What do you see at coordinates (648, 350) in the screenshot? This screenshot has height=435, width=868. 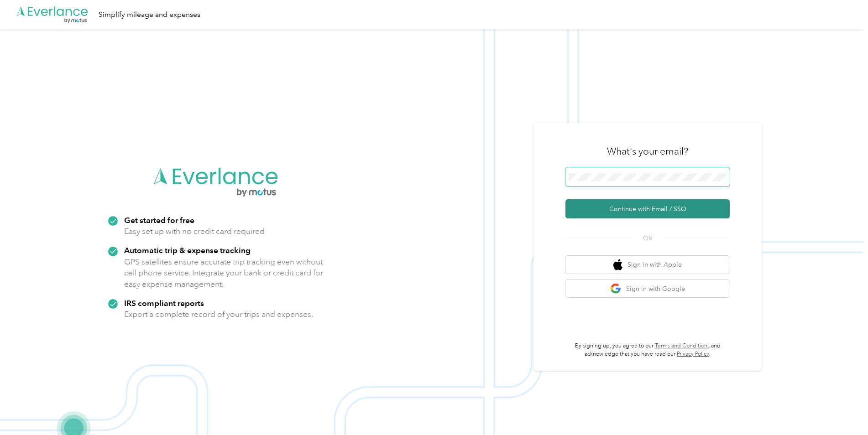 I see `p: By signing up, you agree to our and acknowledge that you have read our .` at bounding box center [648, 350].